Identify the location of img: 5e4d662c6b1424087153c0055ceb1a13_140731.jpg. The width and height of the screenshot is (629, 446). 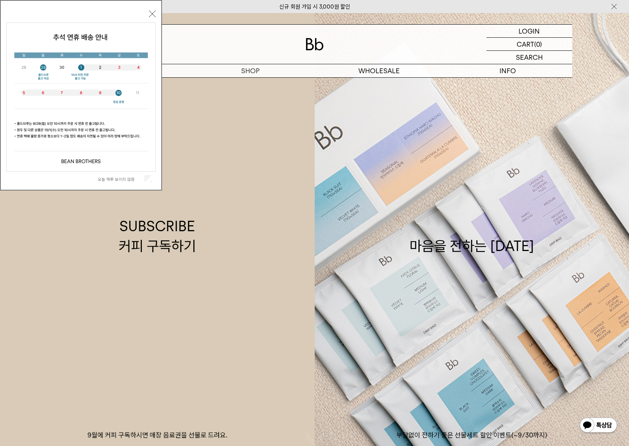
(81, 97).